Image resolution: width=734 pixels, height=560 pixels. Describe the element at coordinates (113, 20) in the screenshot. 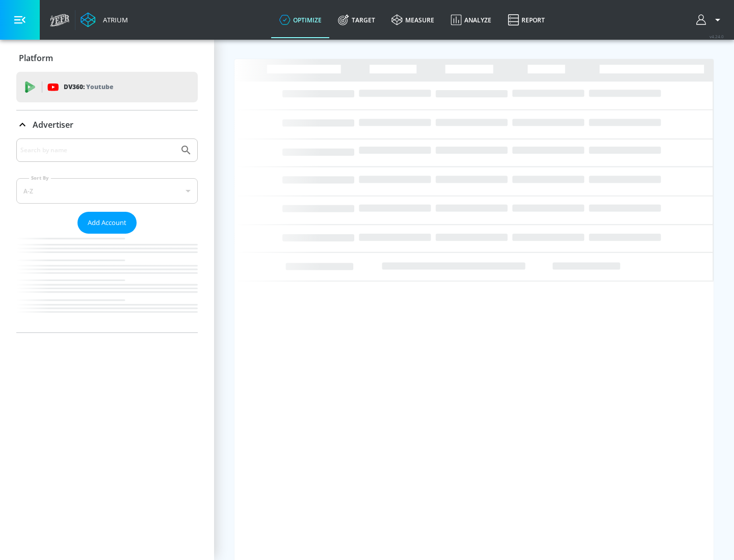

I see `div: Atrium` at that location.